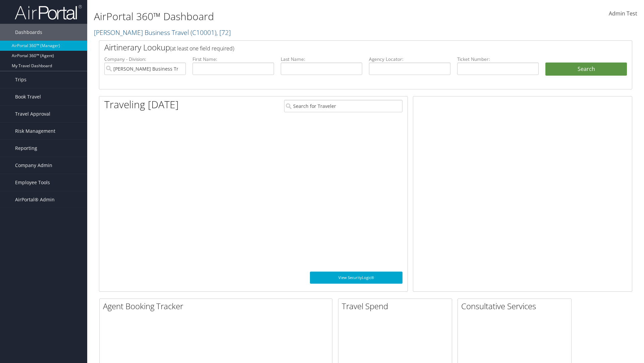 This screenshot has width=644, height=363. Describe the element at coordinates (26, 148) in the screenshot. I see `span: Reporting` at that location.